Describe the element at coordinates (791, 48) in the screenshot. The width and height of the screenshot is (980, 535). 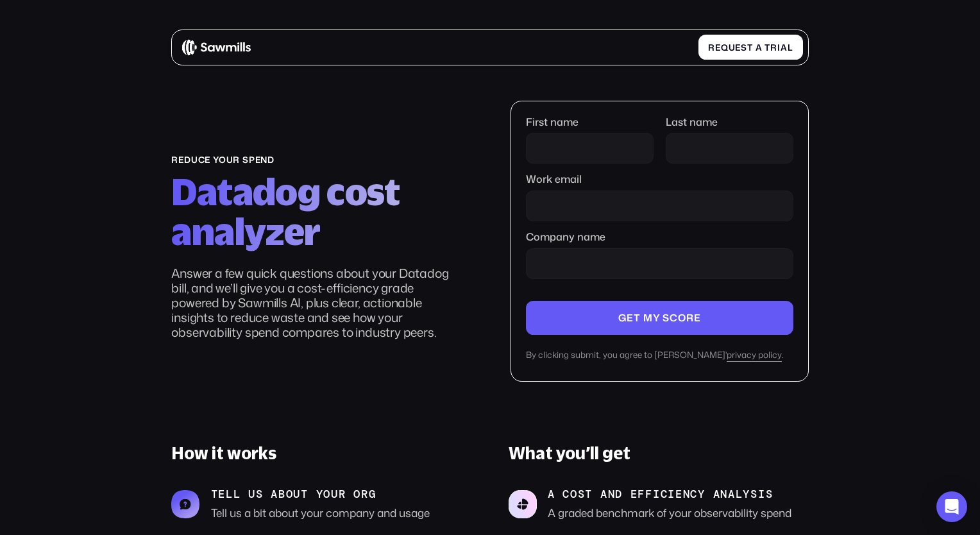
I see `span: l` at that location.